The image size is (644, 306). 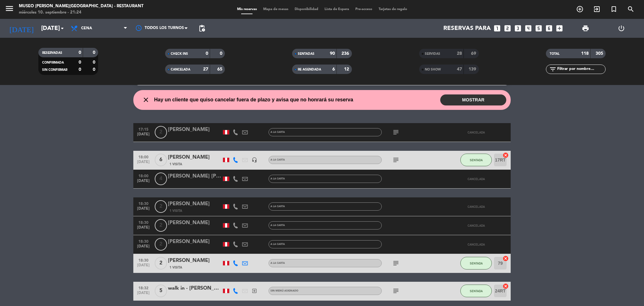 I want to click on i: power_settings_new, so click(x=622, y=29).